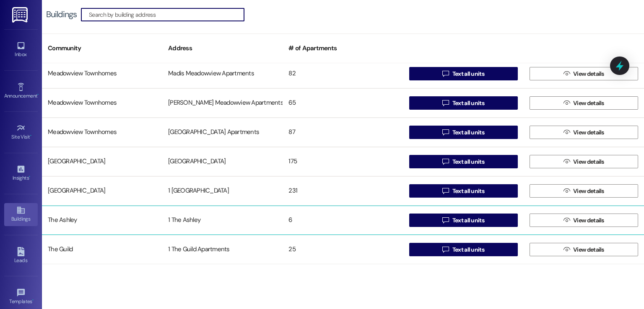 The width and height of the screenshot is (644, 309). I want to click on img: ResiDesk Logo, so click(20, 15).